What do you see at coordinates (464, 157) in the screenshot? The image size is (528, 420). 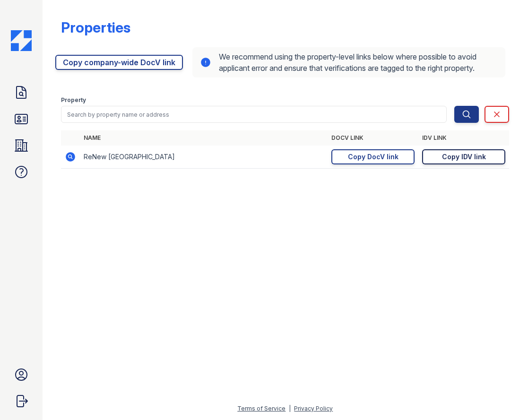 I see `div: Copy IDV link` at bounding box center [464, 157].